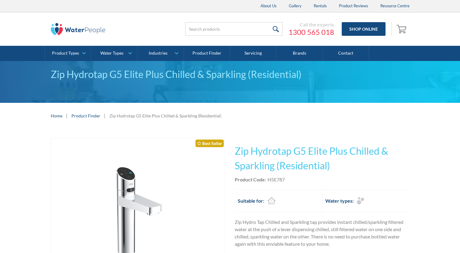 The image size is (460, 253). What do you see at coordinates (322, 159) in the screenshot?
I see `h1: Zip Hydrotap G5 Elite Plus Chilled & Sparkling (Residential)` at bounding box center [322, 159].